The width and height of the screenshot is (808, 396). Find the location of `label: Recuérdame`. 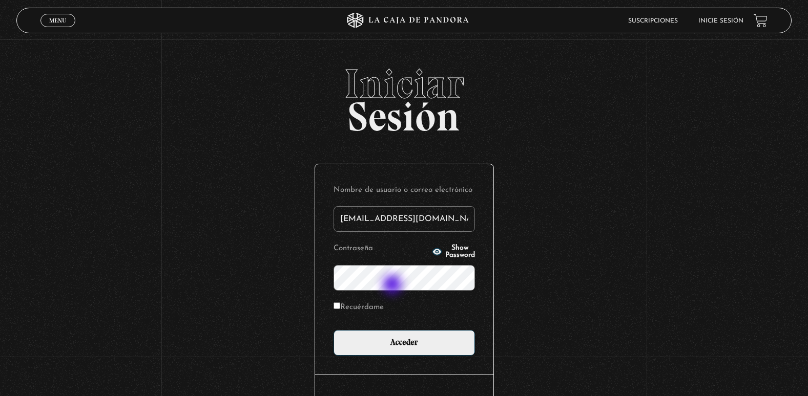

label: Recuérdame is located at coordinates (358, 308).